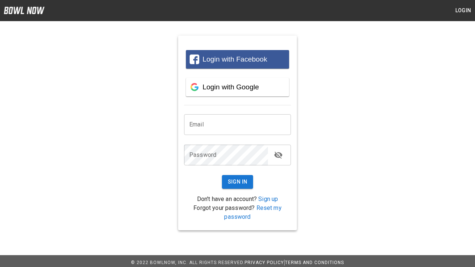 Image resolution: width=475 pixels, height=267 pixels. Describe the element at coordinates (314, 263) in the screenshot. I see `a: Terms and Conditions` at that location.